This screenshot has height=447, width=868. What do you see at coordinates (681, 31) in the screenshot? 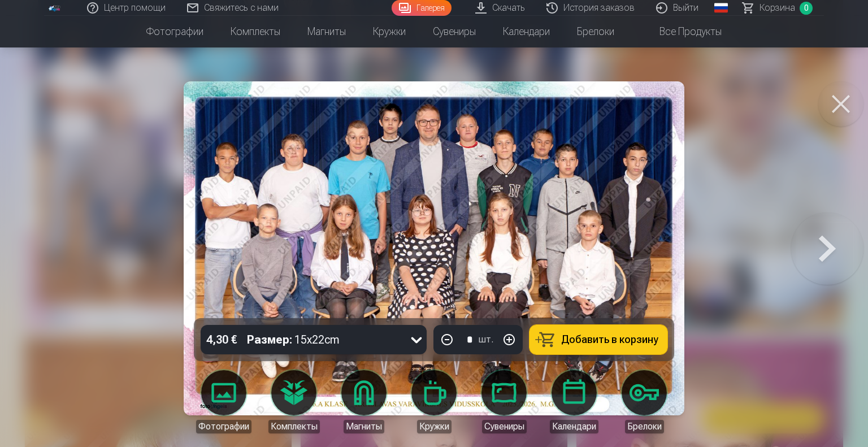
I see `a: Все продукты` at bounding box center [681, 31].